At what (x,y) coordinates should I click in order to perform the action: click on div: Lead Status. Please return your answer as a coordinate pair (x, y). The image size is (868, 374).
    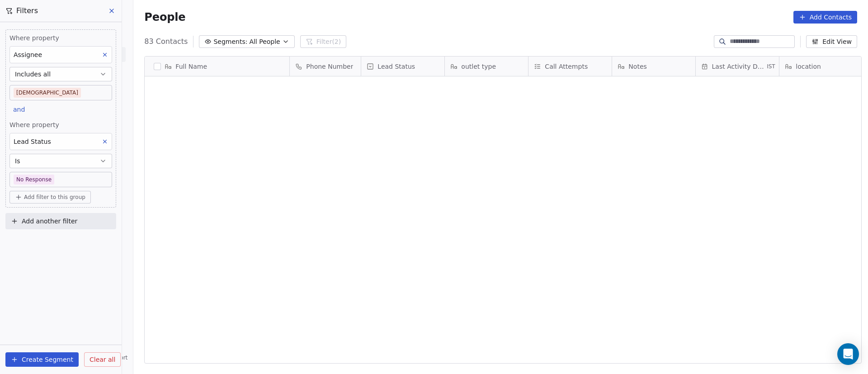
    Looking at the image, I should click on (403, 66).